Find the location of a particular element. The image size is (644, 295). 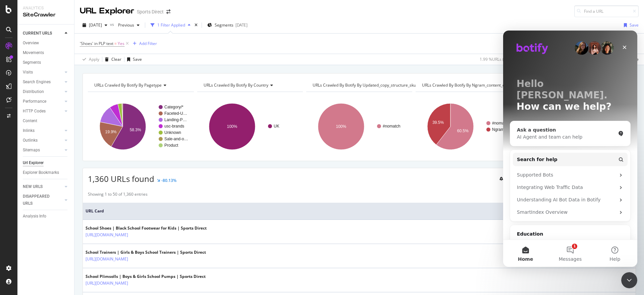

h2: Education is located at coordinates (67, 204).